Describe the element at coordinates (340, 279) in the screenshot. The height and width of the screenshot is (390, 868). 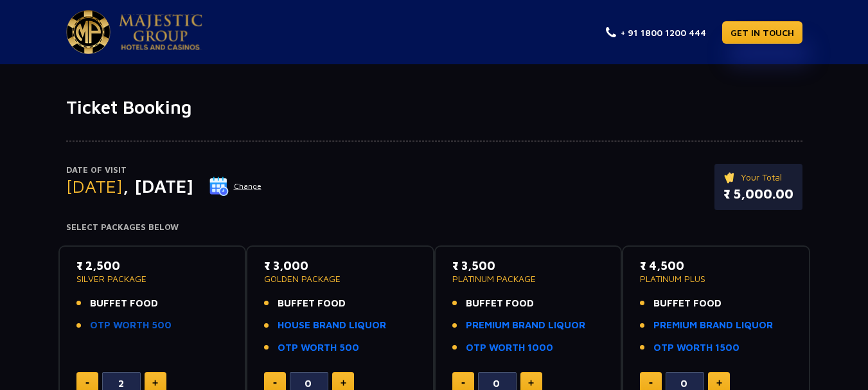
I see `p: GOLDEN PACKAGE` at that location.